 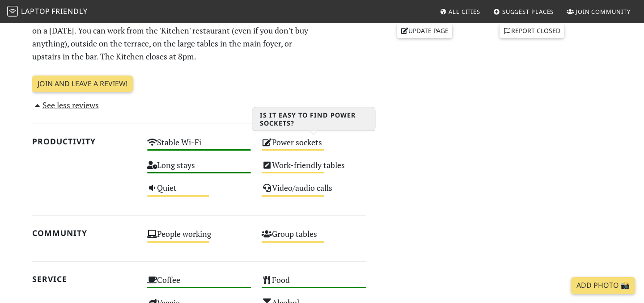 I want to click on span: All Cities, so click(x=464, y=12).